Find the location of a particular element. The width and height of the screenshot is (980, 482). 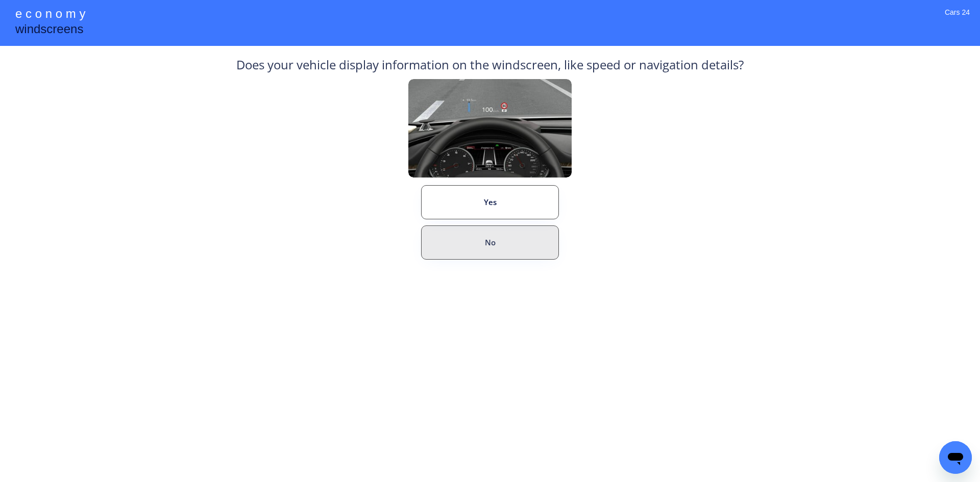

div: Cars 24 is located at coordinates (957, 19).